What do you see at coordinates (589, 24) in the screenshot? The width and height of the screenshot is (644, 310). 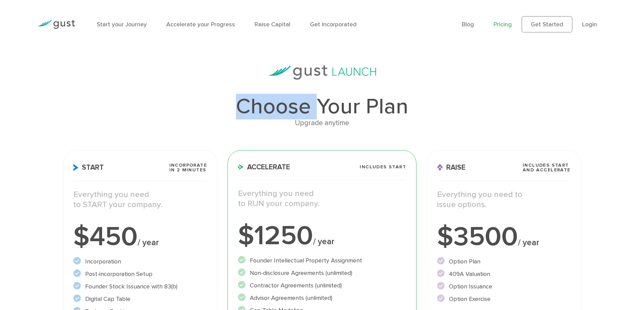 I see `a: Login` at bounding box center [589, 24].